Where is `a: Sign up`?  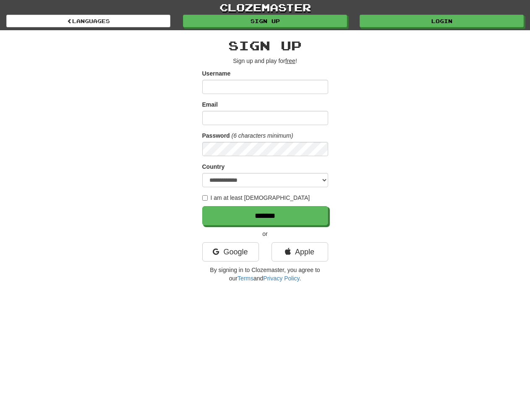
a: Sign up is located at coordinates (265, 21).